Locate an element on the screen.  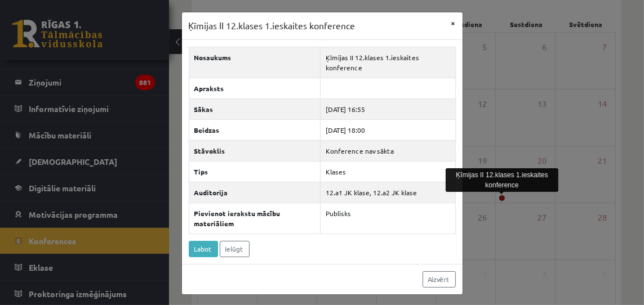
th: Sākas is located at coordinates (254, 109).